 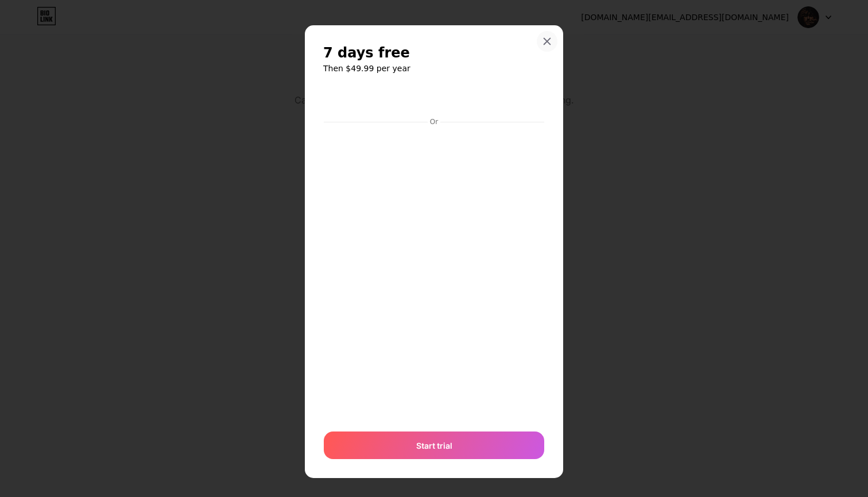 I want to click on div: Or, so click(x=434, y=122).